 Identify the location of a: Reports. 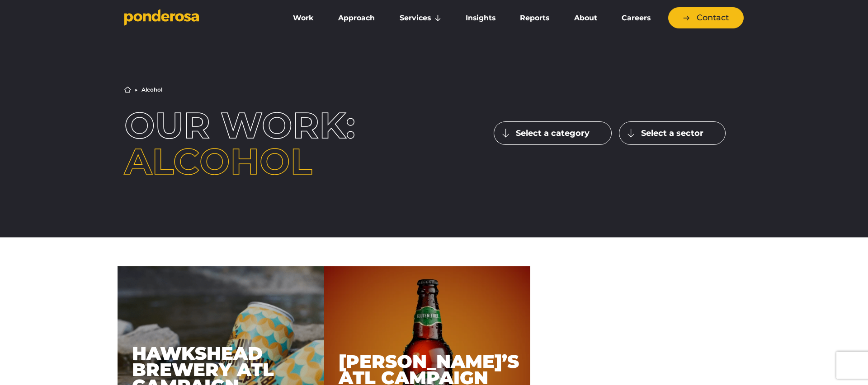
(534, 18).